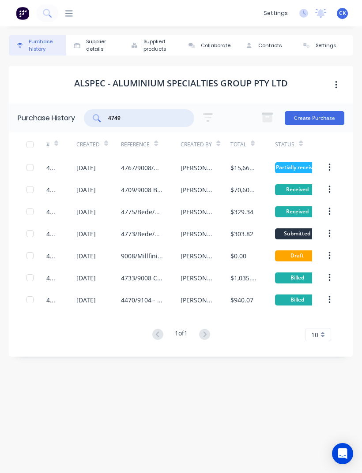 The width and height of the screenshot is (362, 473). Describe the element at coordinates (297, 168) in the screenshot. I see `div: Partially received` at that location.